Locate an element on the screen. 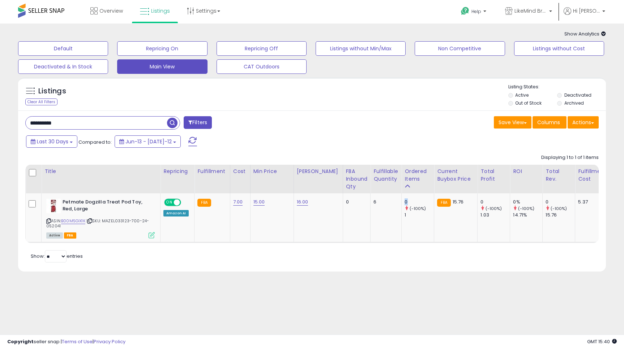 The height and width of the screenshot is (349, 624). i: Get Help is located at coordinates (465, 11).